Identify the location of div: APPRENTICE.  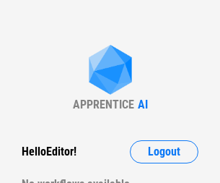
(103, 104).